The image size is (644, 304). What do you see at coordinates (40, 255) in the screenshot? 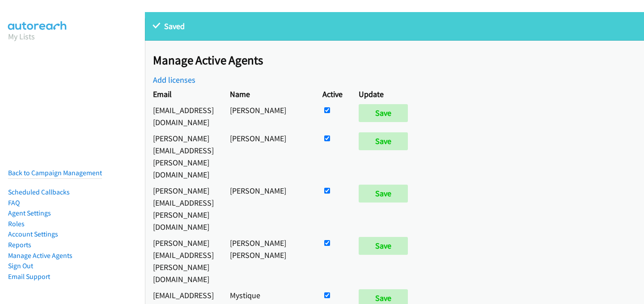
I see `a: Manage Active Agents` at bounding box center [40, 255].